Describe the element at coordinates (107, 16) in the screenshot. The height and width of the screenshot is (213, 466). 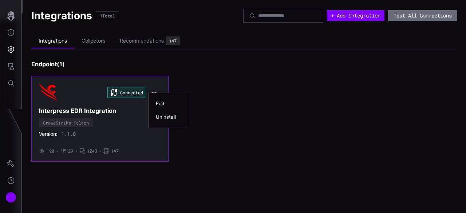
I see `div: 1 Total` at that location.